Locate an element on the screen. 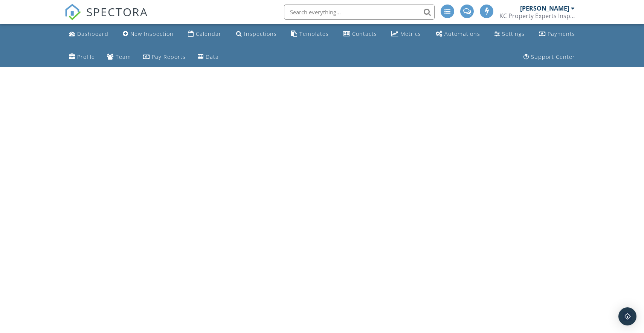 Image resolution: width=644 pixels, height=333 pixels. div: Calendar is located at coordinates (208, 34).